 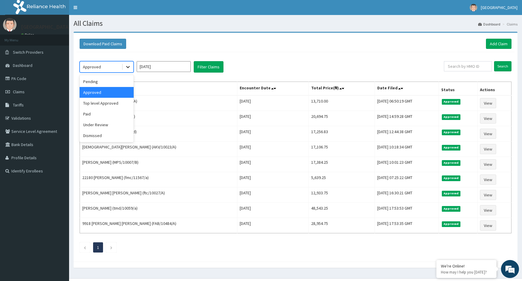 What do you see at coordinates (107, 136) in the screenshot?
I see `div: Dismissed` at bounding box center [107, 136].